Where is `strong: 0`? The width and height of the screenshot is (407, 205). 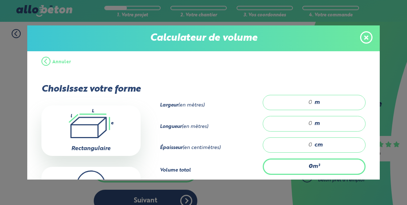 strong: 0 is located at coordinates (310, 166).